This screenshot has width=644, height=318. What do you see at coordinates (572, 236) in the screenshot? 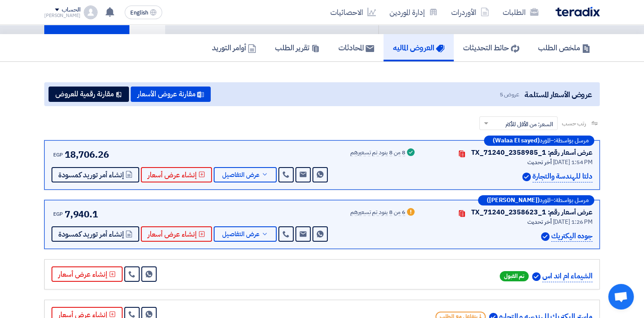
I see `p: جوده اليكتريك` at bounding box center [572, 236].